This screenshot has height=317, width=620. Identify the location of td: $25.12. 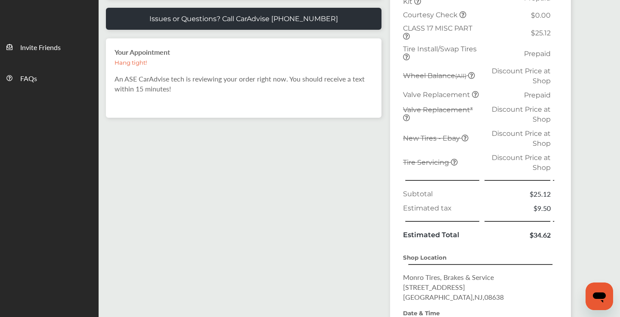
(518, 193).